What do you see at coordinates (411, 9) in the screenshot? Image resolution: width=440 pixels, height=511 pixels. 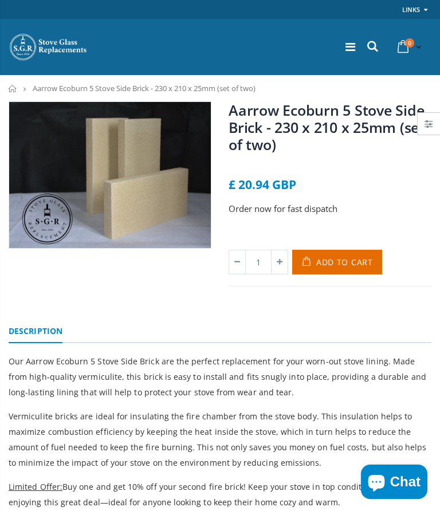 I see `a: Links` at bounding box center [411, 9].